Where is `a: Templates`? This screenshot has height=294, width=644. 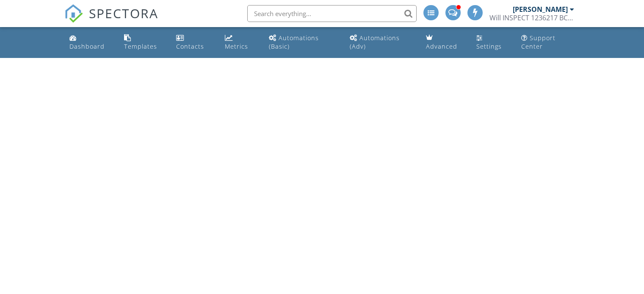 a: Templates is located at coordinates (144, 42).